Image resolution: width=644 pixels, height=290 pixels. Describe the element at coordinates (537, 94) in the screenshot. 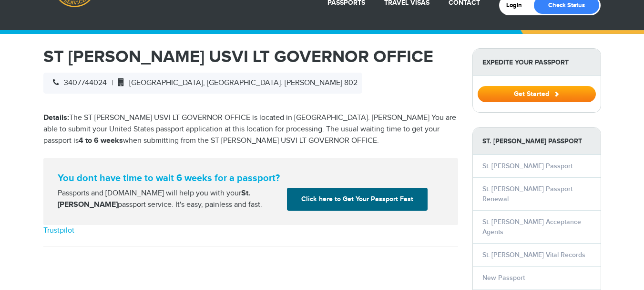

I see `a: Get Started` at that location.